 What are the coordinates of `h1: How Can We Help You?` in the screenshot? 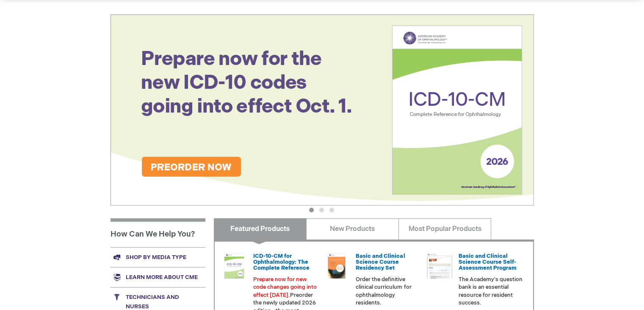 It's located at (158, 232).